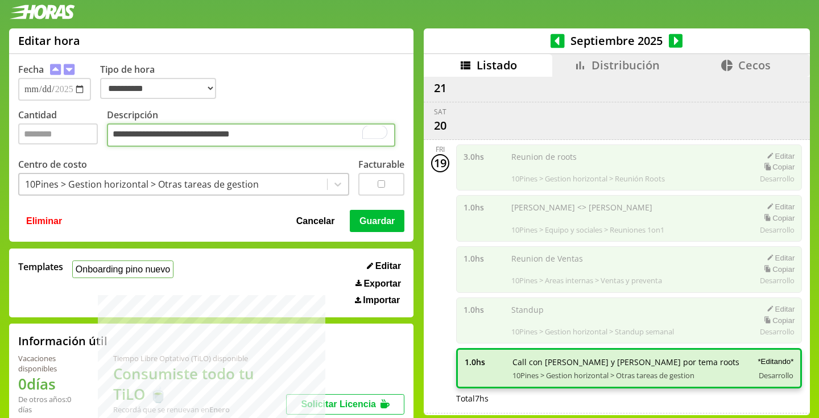 This screenshot has width=819, height=418. What do you see at coordinates (629, 398) in the screenshot?
I see `div: Total 7 hs` at bounding box center [629, 398].